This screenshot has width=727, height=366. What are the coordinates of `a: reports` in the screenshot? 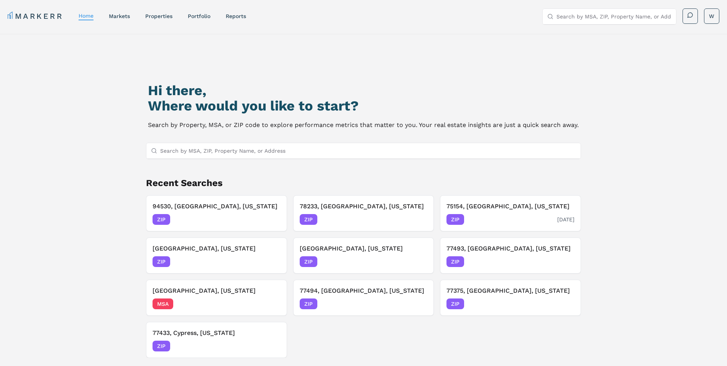 It's located at (236, 16).